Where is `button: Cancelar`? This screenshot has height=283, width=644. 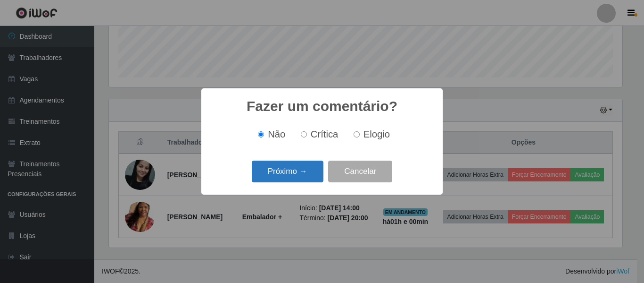 button: Cancelar is located at coordinates (360, 171).